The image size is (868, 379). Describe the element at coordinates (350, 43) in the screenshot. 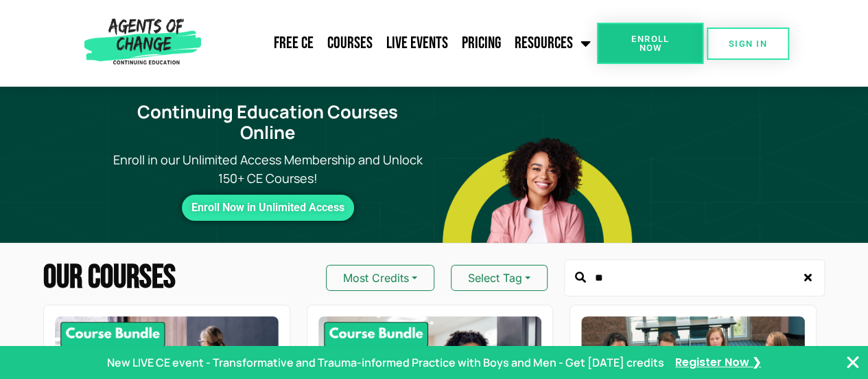

I see `a: Courses` at that location.